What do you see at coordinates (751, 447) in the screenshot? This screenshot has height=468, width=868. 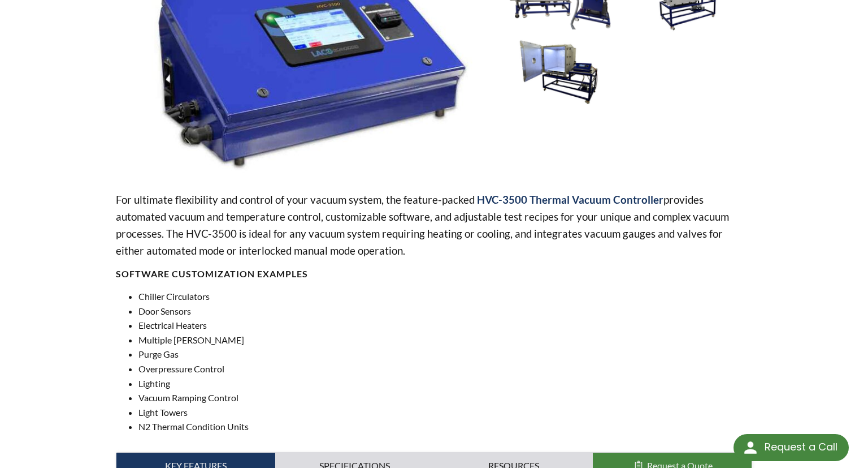 I see `img: round button` at bounding box center [751, 447].